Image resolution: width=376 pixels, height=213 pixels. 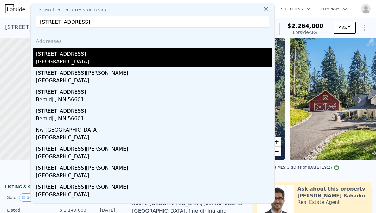 What do you see at coordinates (73, 210) in the screenshot?
I see `span: $ 2,149,000` at bounding box center [73, 210].